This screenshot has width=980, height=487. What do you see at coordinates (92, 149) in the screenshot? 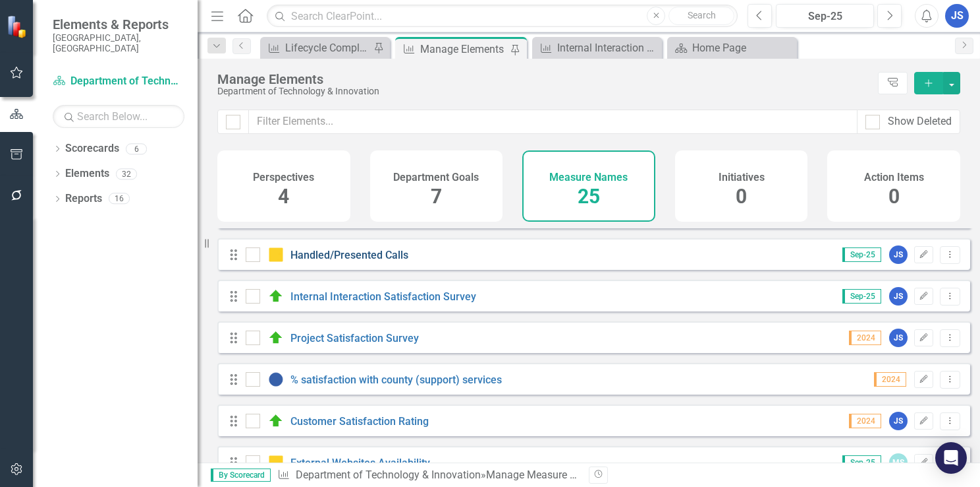
I see `a: Scorecards` at bounding box center [92, 149].